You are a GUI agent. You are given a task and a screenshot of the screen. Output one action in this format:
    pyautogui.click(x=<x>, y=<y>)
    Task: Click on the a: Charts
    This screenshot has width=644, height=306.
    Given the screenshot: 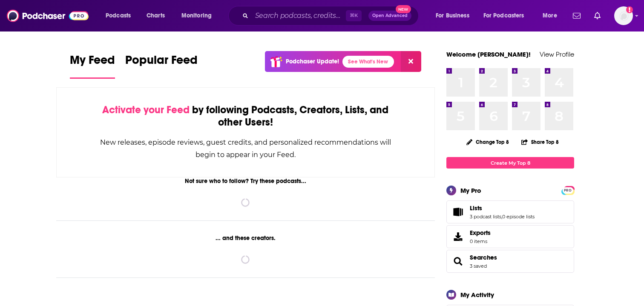 What is the action you would take?
    pyautogui.click(x=156, y=16)
    